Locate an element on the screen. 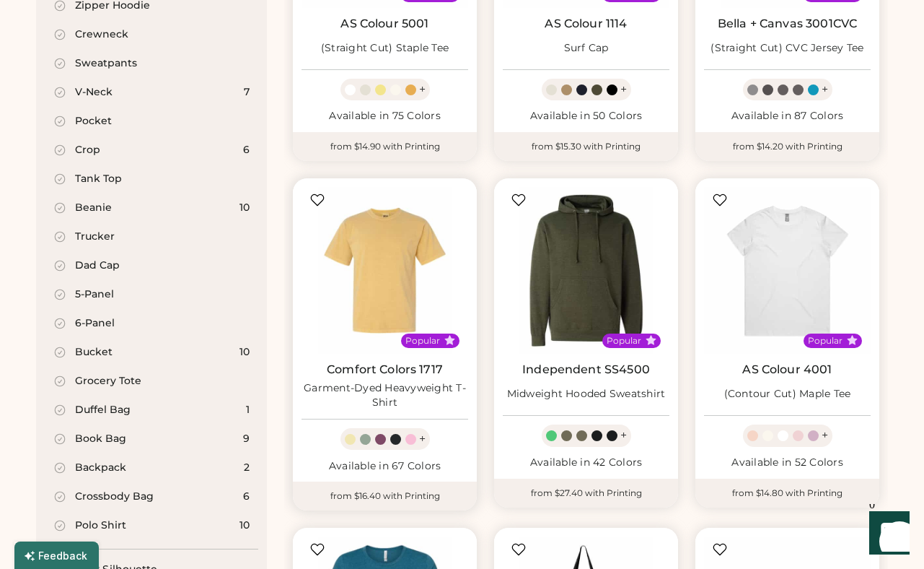  div: Tank Top is located at coordinates (98, 179).